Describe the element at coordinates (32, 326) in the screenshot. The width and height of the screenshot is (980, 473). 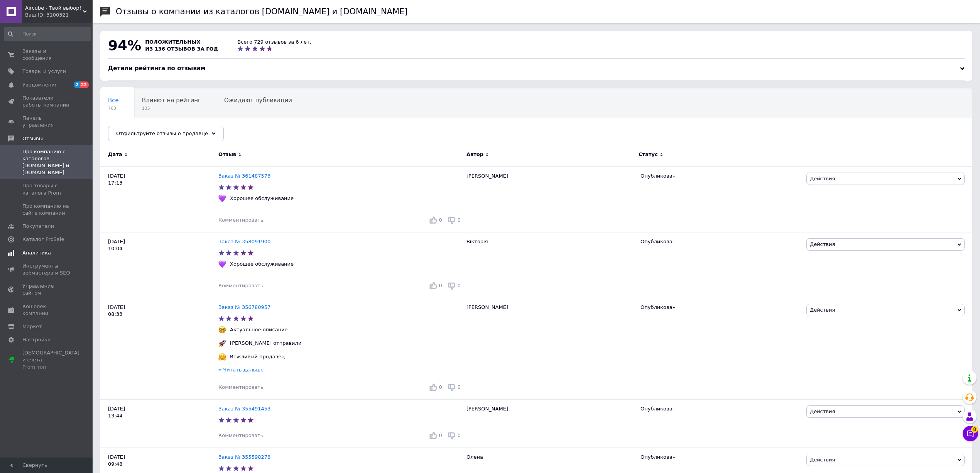
I see `span: Маркет` at that location.